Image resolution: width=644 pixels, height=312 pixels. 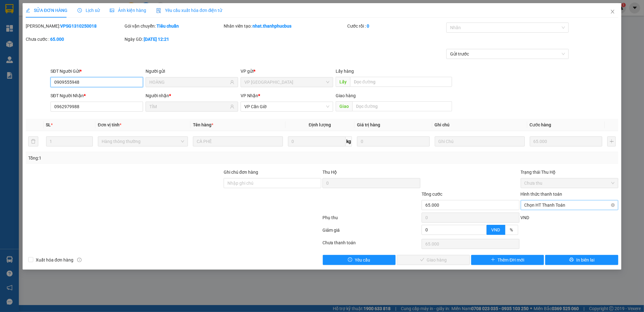 I want to click on span: Giá trị hàng, so click(x=368, y=125).